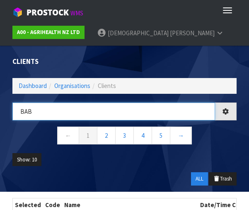  What do you see at coordinates (33, 85) in the screenshot?
I see `a: Dashboard` at bounding box center [33, 85].